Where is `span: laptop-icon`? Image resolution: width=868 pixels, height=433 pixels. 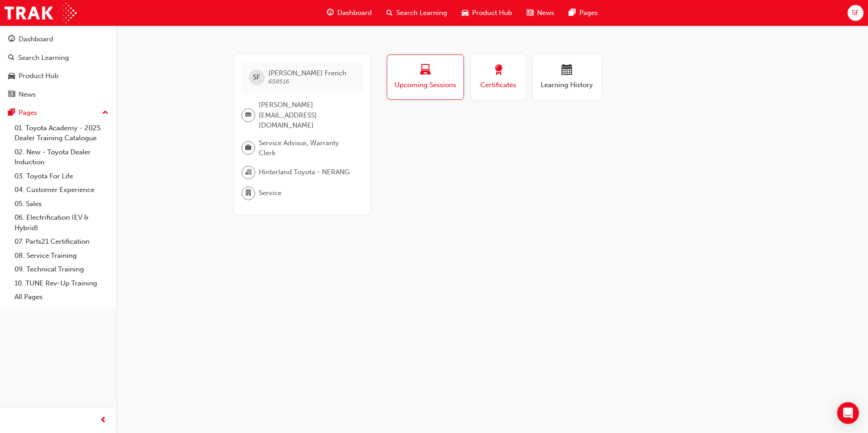 span: laptop-icon is located at coordinates (426, 70).